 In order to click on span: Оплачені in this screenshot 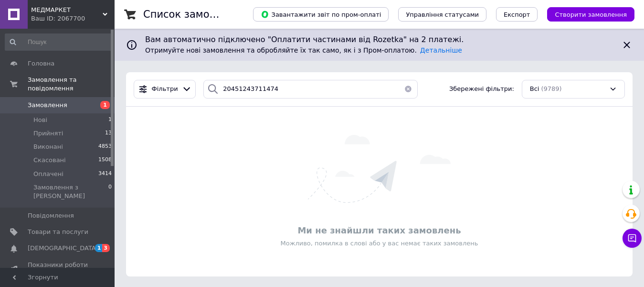, I will do `click(48, 174)`.